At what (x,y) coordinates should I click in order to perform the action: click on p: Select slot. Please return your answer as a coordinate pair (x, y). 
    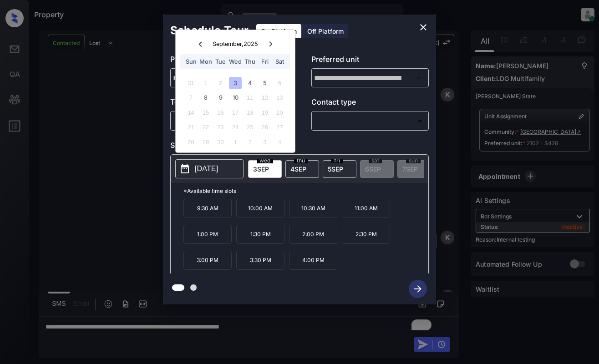
    Looking at the image, I should click on (300, 147).